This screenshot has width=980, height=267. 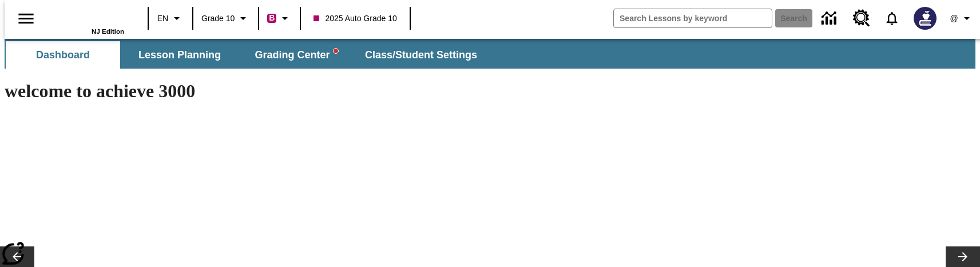 What do you see at coordinates (862, 18) in the screenshot?
I see `a: Resource Center, Will open in new tab` at bounding box center [862, 18].